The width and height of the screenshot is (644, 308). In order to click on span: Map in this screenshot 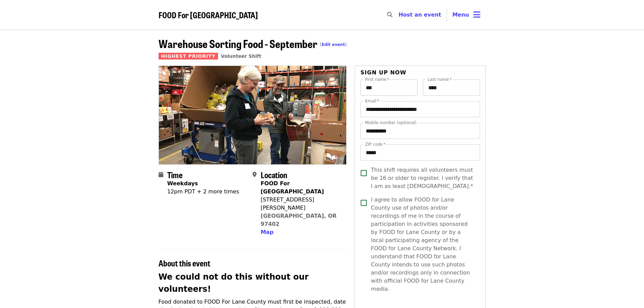, I will do `click(267, 232)`.